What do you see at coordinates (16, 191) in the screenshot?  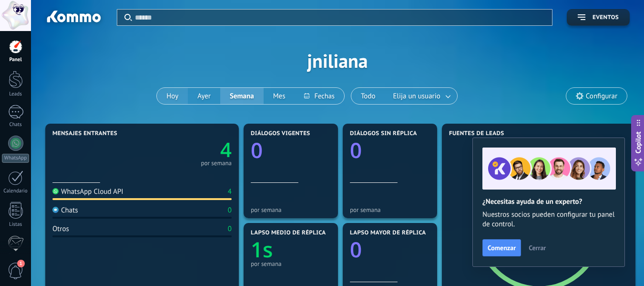 I see `div: Calendario` at bounding box center [16, 191].